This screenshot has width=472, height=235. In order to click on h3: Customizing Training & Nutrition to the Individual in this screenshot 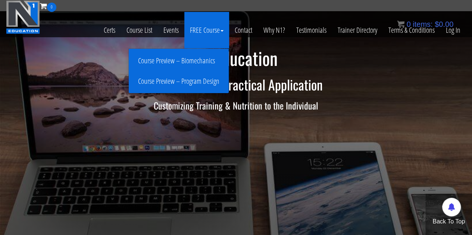, I will do `click(236, 106)`.